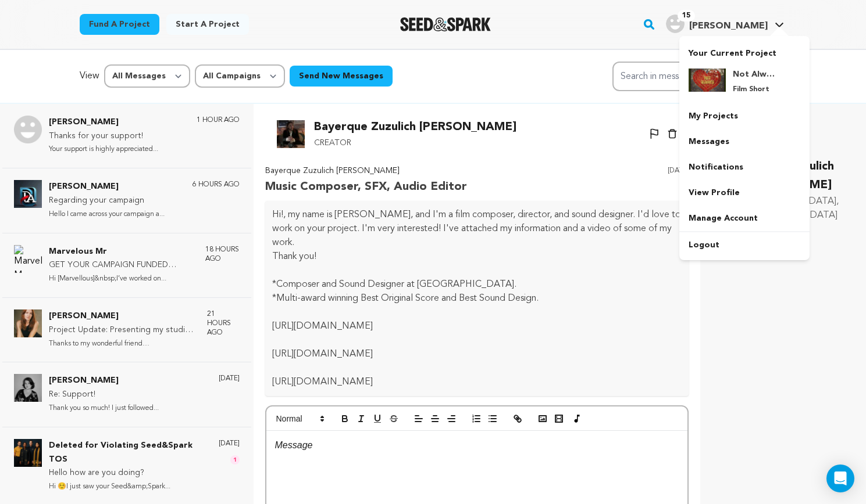 The width and height of the screenshot is (866, 504). Describe the element at coordinates (366, 187) in the screenshot. I see `p: Music Composer, SFX, Audio Editor` at that location.